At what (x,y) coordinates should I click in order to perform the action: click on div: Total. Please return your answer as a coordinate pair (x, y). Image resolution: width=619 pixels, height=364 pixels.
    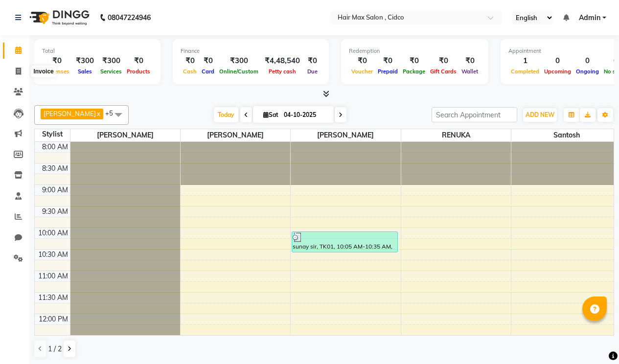
    Looking at the image, I should click on (97, 51).